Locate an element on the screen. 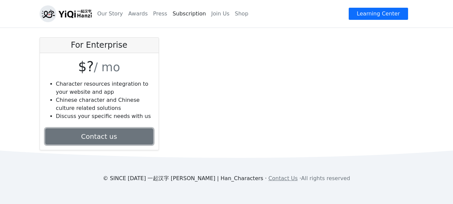 The height and width of the screenshot is (204, 453). span: All rights reserved is located at coordinates (326, 178).